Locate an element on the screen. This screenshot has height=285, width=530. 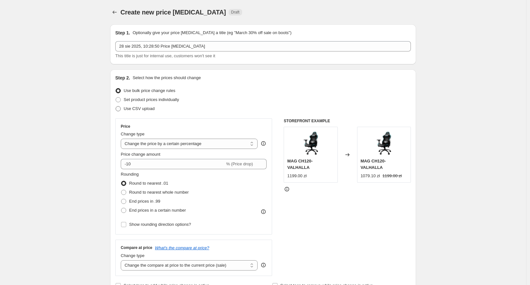
span: Rounding is located at coordinates (130, 174).